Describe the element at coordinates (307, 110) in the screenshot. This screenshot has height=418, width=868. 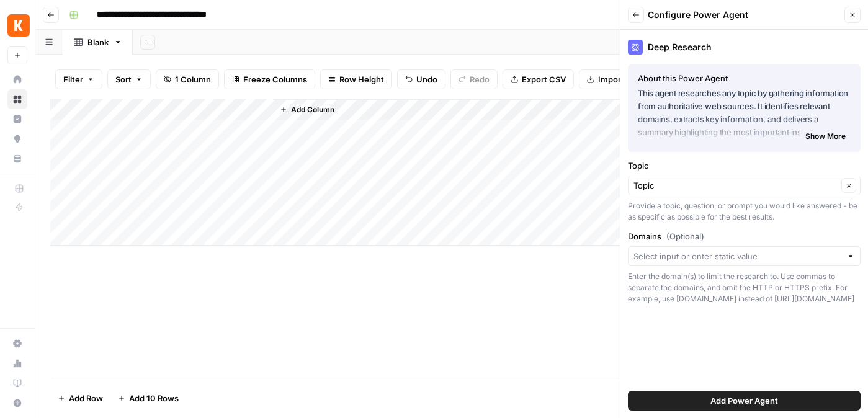
I see `button: Add Column` at that location.